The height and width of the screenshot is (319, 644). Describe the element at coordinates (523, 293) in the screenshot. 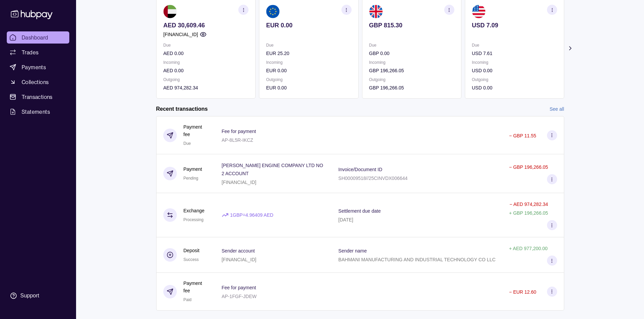

I see `p: − EUR 12.60` at that location.